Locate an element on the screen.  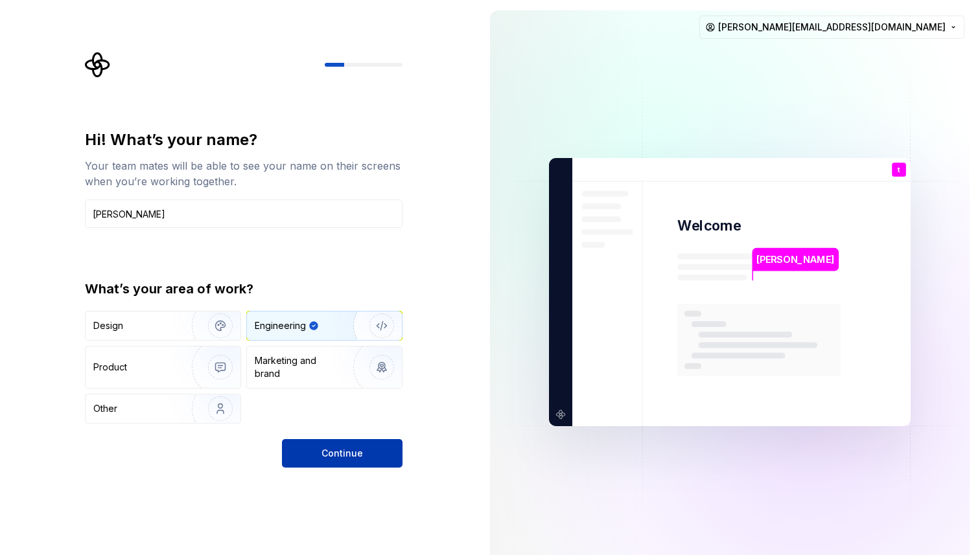
p: Welcome is located at coordinates (709, 225).